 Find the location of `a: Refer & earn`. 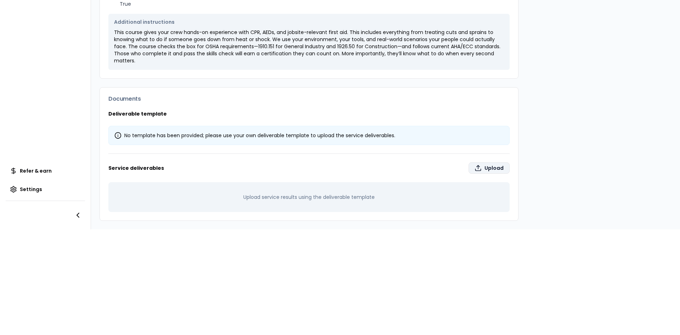

a: Refer & earn is located at coordinates (45, 171).